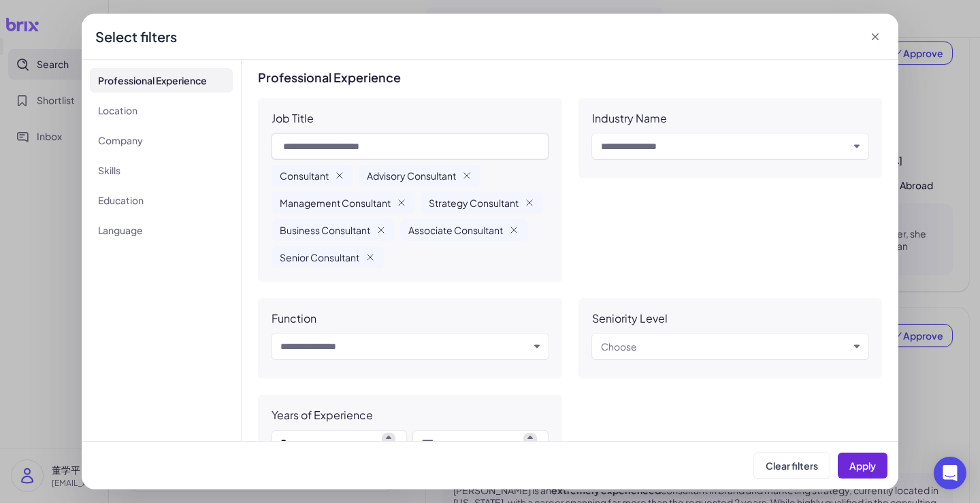 This screenshot has width=980, height=503. Describe the element at coordinates (792, 466) in the screenshot. I see `button: Clear filters` at that location.